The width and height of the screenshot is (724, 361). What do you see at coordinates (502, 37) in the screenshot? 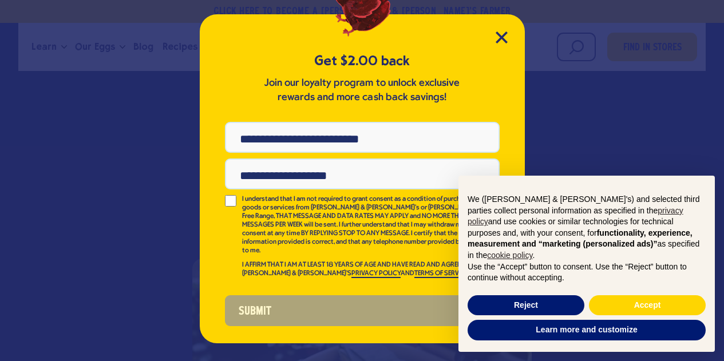
I see `button: Close Modal` at bounding box center [502, 37].